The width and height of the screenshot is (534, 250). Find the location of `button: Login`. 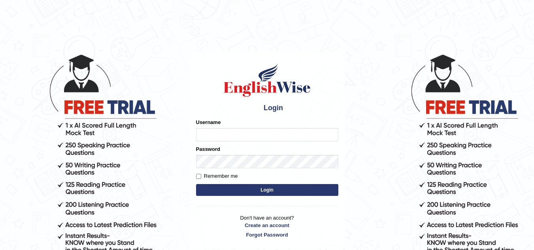

button: Login is located at coordinates (267, 190).